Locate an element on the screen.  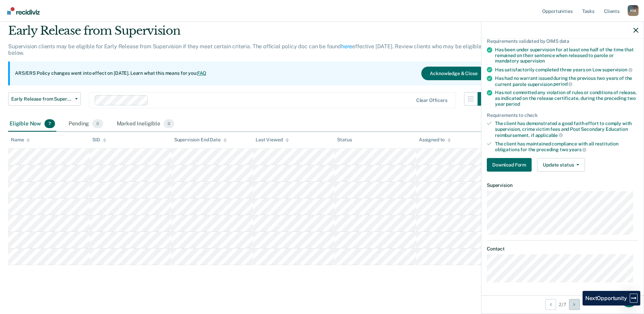
dt: Supervision is located at coordinates (563, 185).